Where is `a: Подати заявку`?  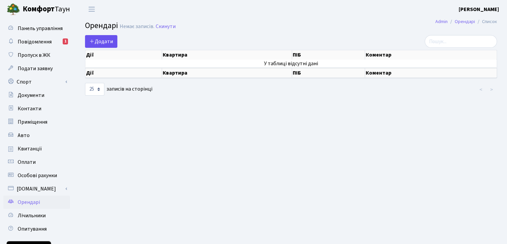
a: Подати заявку is located at coordinates (37, 68).